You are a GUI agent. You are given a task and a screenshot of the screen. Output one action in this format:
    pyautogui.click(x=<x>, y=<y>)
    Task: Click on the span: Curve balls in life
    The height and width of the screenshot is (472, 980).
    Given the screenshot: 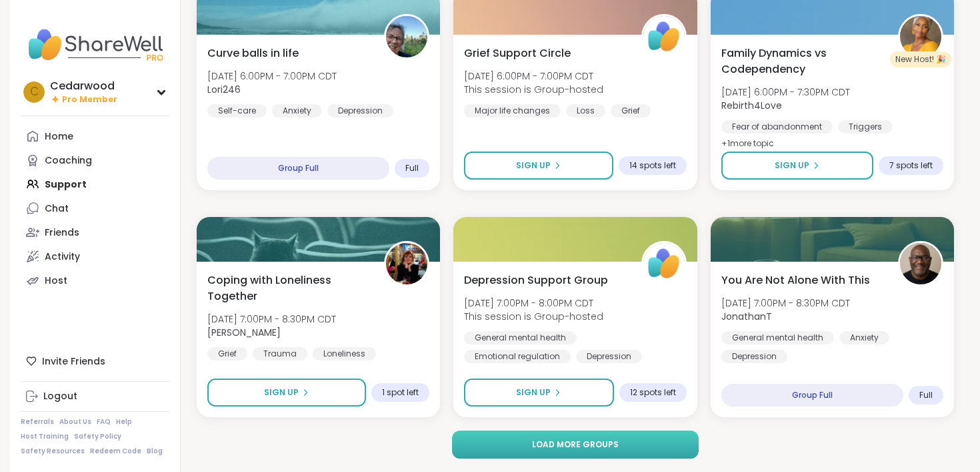 What is the action you would take?
    pyautogui.click(x=253, y=53)
    